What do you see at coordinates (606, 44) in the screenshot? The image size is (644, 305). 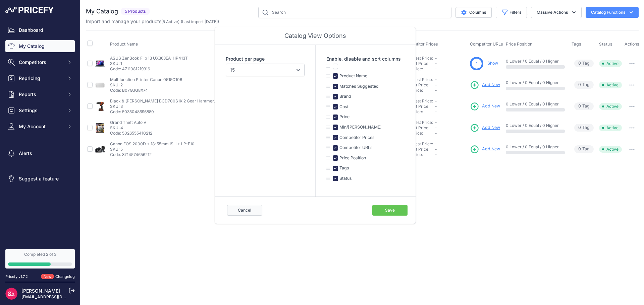 I see `span: Status` at bounding box center [606, 44].